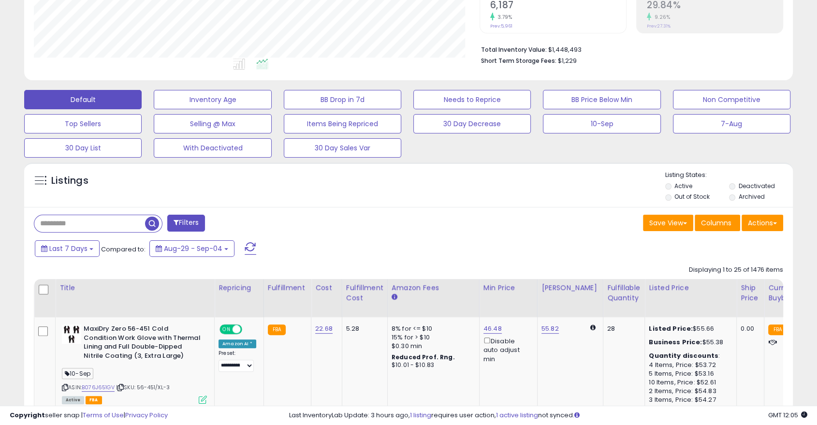  I want to click on label: Out of Stock, so click(692, 196).